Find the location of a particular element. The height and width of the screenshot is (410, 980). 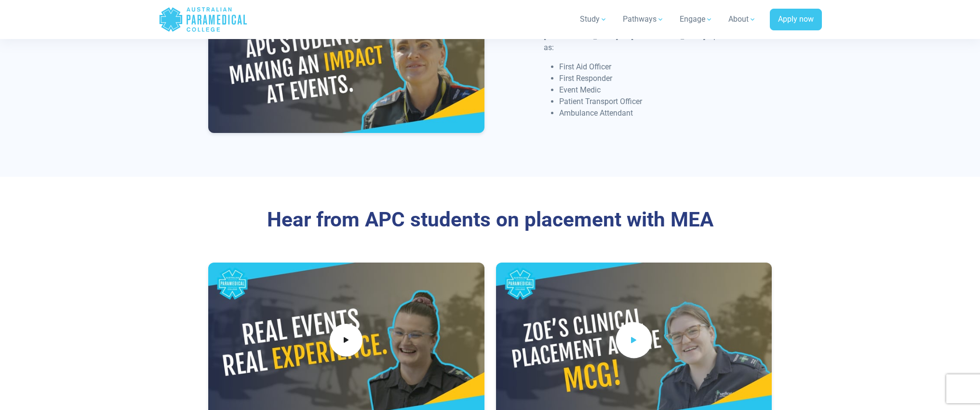

li: Event Medic is located at coordinates (665, 90).